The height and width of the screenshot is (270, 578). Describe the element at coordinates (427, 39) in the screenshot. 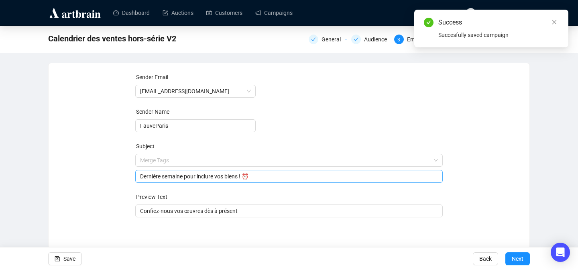

I see `div: Email Settings` at that location.